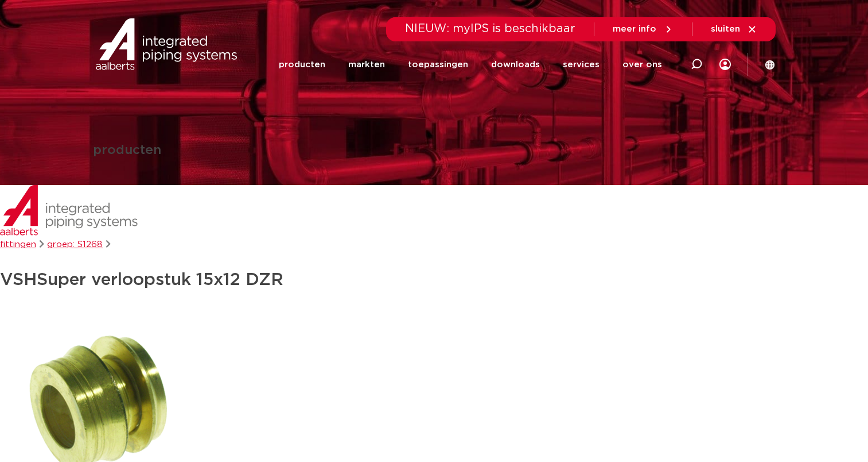 Image resolution: width=868 pixels, height=462 pixels. Describe the element at coordinates (437, 65) in the screenshot. I see `a: toepassingen` at that location.